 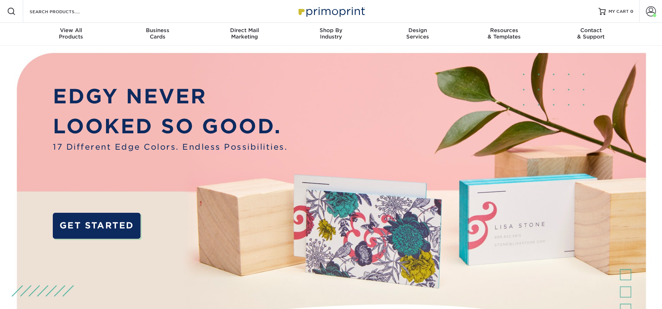 I want to click on a: Resources& Templates, so click(x=504, y=34).